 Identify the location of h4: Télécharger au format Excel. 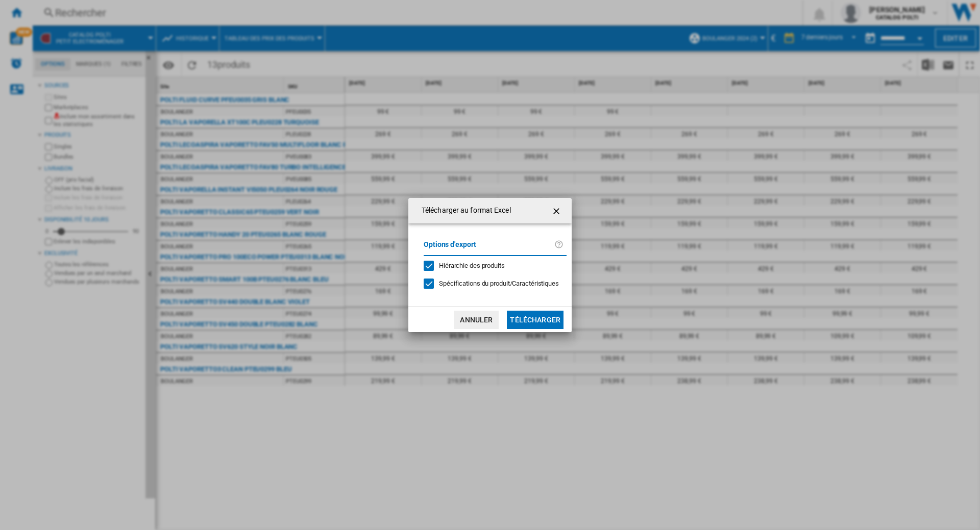
(464, 211).